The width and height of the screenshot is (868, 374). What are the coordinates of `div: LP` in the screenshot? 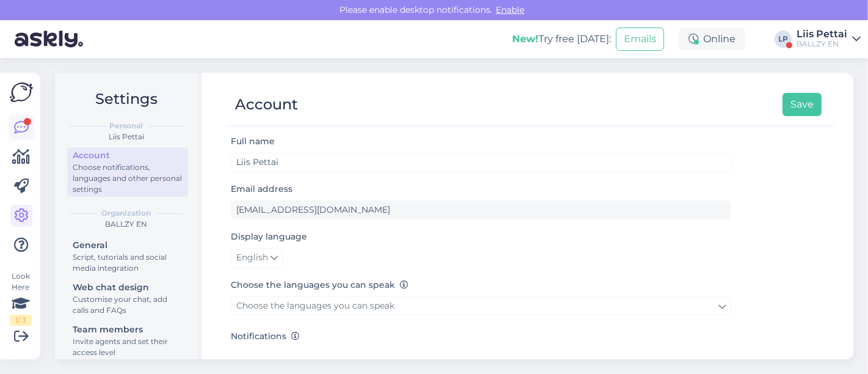 It's located at (783, 39).